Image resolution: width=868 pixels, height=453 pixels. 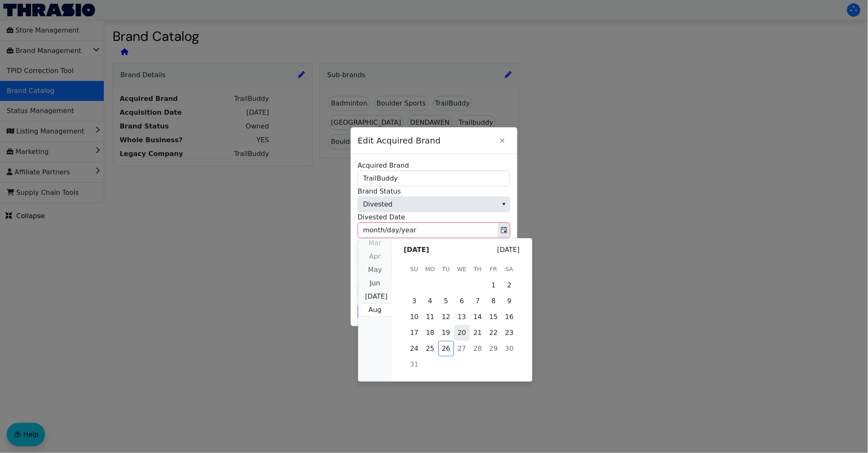 What do you see at coordinates (446, 333) in the screenshot?
I see `td: Tuesday, August 19, 2025` at bounding box center [446, 333].